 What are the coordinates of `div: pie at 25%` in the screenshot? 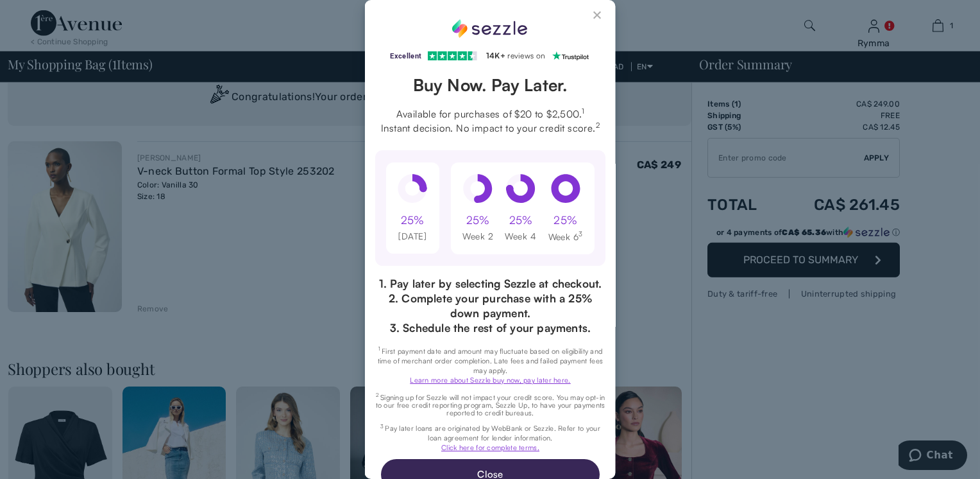 It's located at (412, 190).